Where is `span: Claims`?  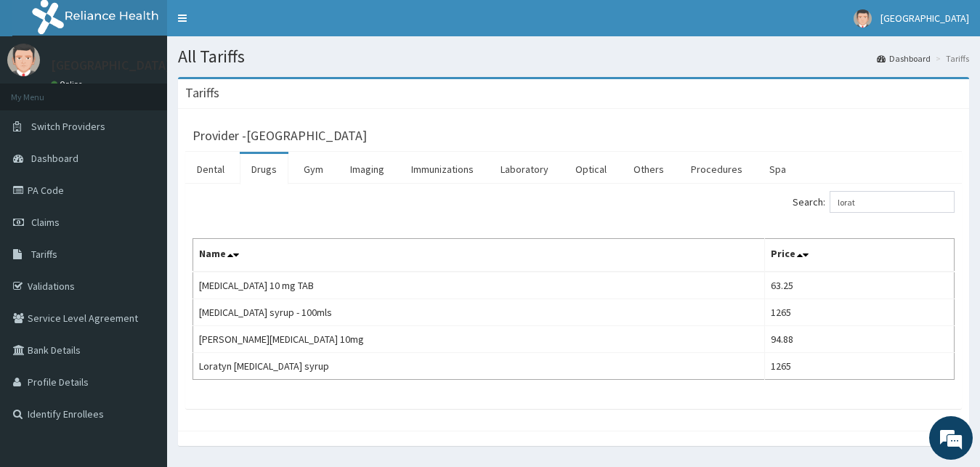 span: Claims is located at coordinates (45, 222).